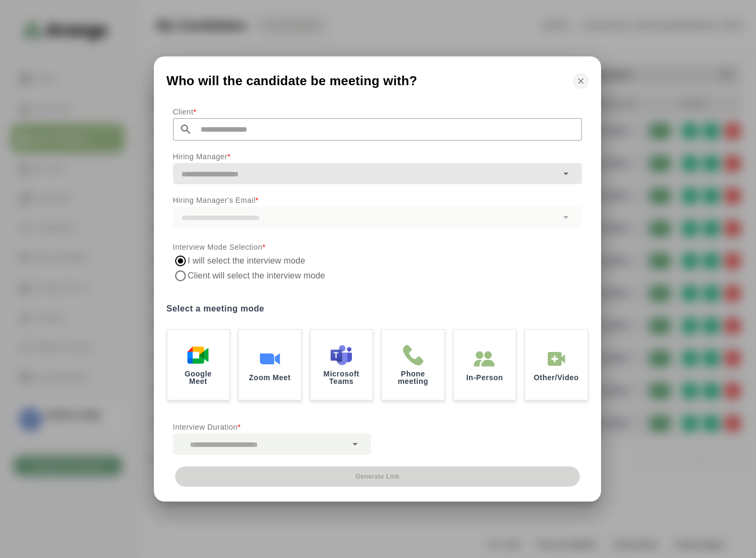  I want to click on span: Who will the candidate be meeting with?, so click(292, 81).